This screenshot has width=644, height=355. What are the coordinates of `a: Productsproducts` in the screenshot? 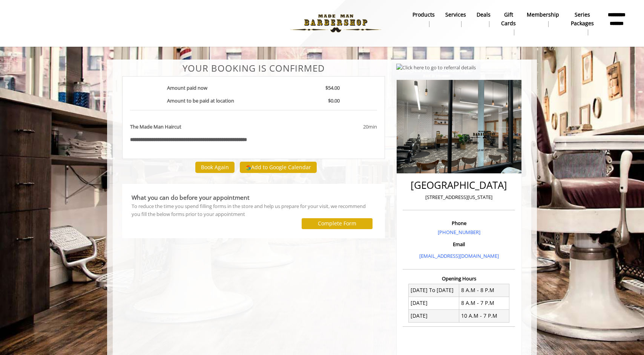 It's located at (424, 19).